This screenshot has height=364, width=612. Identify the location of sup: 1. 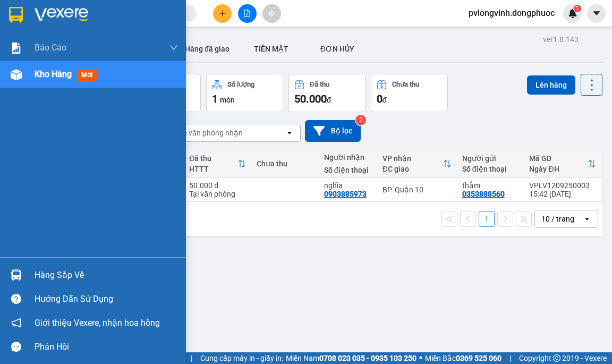
(578, 9).